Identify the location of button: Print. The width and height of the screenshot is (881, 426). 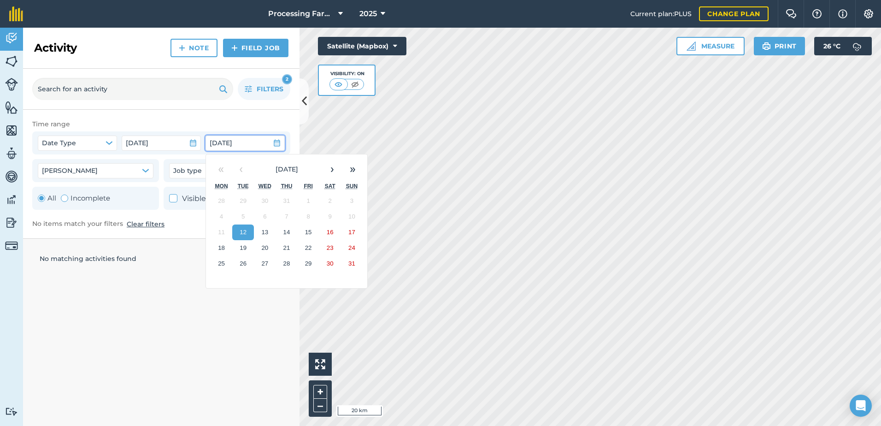
(779, 46).